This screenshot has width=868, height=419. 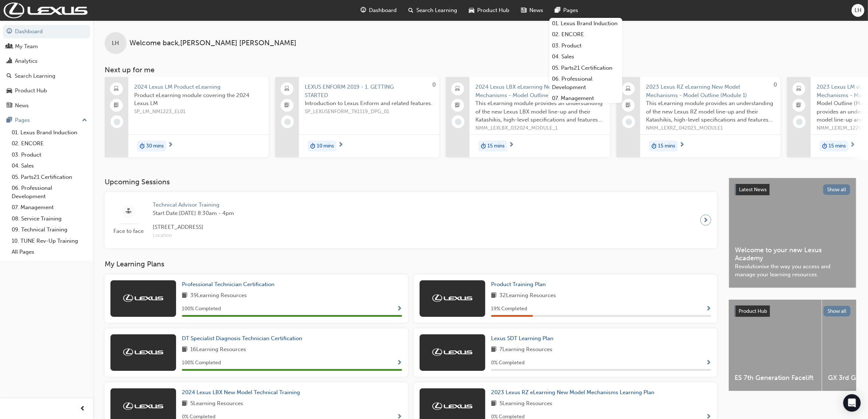 I want to click on a: ES 7th Generation Facelift, so click(x=775, y=345).